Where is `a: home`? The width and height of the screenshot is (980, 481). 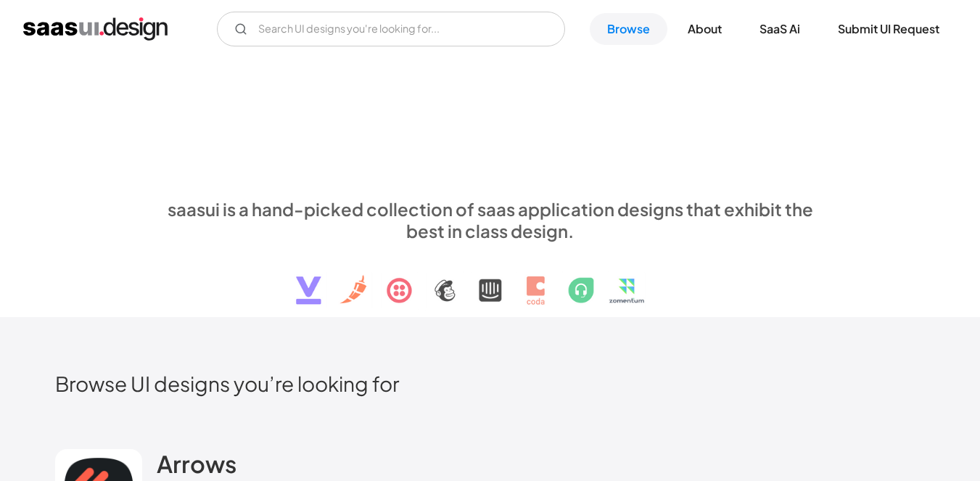
a: home is located at coordinates (95, 29).